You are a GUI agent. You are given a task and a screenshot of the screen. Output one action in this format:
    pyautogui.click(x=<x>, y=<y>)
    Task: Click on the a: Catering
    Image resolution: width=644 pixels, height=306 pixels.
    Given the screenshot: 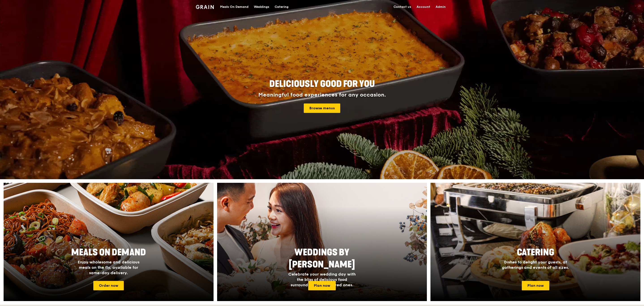 What is the action you would take?
    pyautogui.click(x=282, y=7)
    